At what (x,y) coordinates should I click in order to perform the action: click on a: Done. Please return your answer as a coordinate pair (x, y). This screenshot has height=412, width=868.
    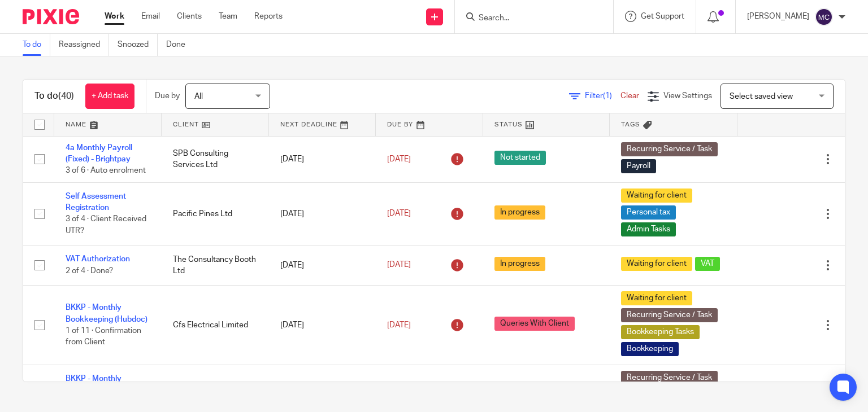
    Looking at the image, I should click on (180, 44).